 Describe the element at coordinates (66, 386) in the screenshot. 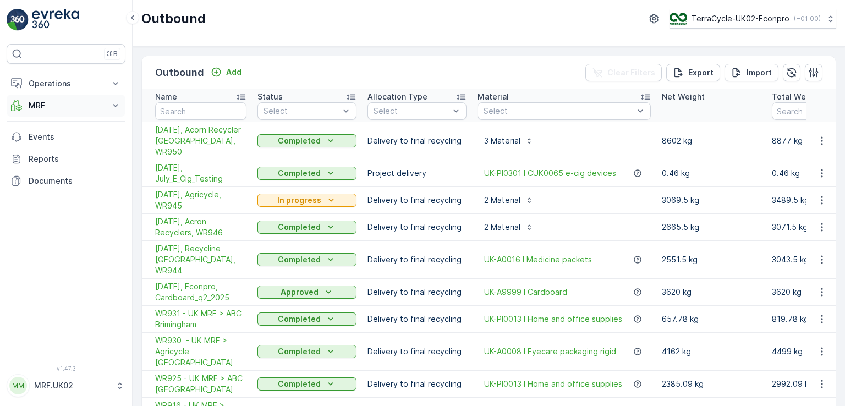

I see `button: MMMRF.UK02` at that location.